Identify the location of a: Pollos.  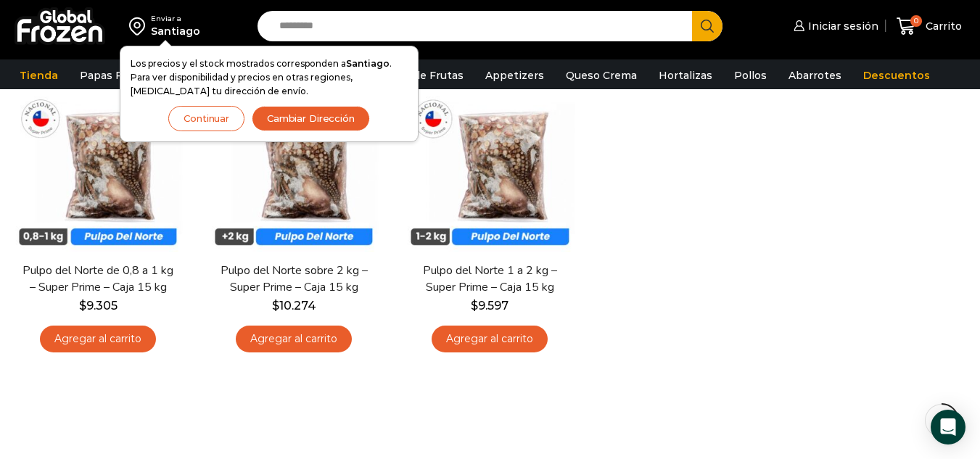
(749, 75).